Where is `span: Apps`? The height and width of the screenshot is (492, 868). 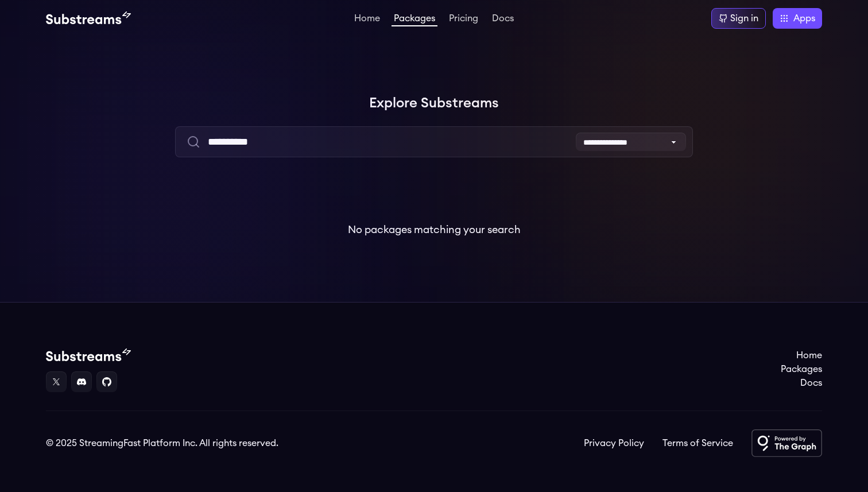
span: Apps is located at coordinates (805, 18).